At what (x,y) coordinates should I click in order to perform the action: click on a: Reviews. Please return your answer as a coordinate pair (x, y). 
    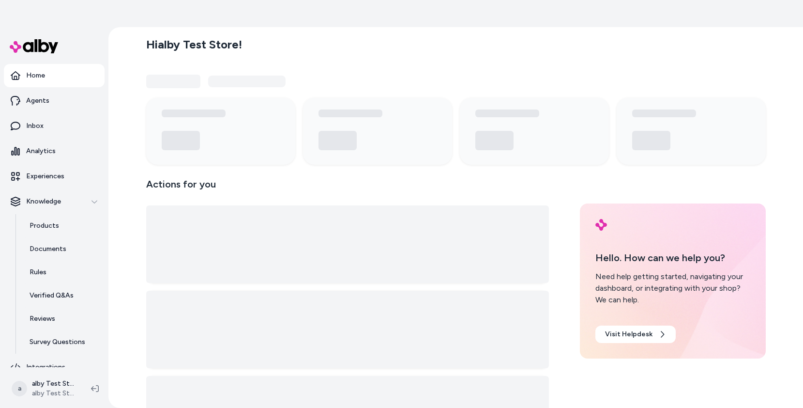
    Looking at the image, I should click on (62, 319).